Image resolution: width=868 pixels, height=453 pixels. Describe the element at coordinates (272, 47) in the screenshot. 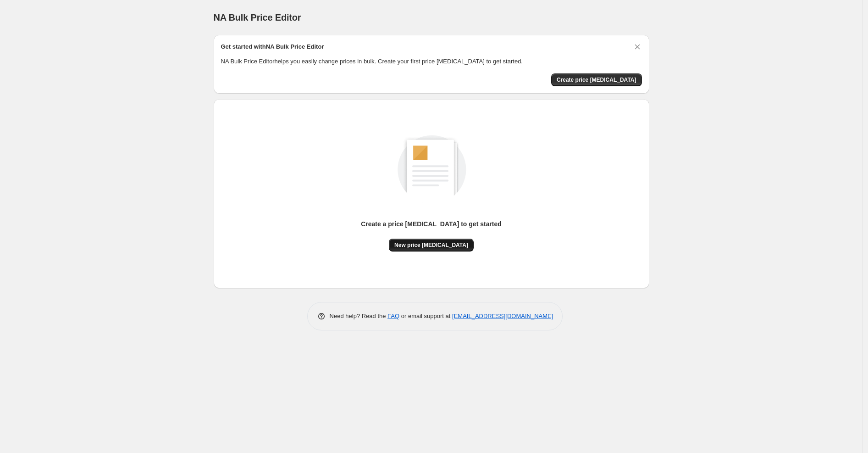

I see `h2: Get started with NA Bulk Price Editor` at that location.